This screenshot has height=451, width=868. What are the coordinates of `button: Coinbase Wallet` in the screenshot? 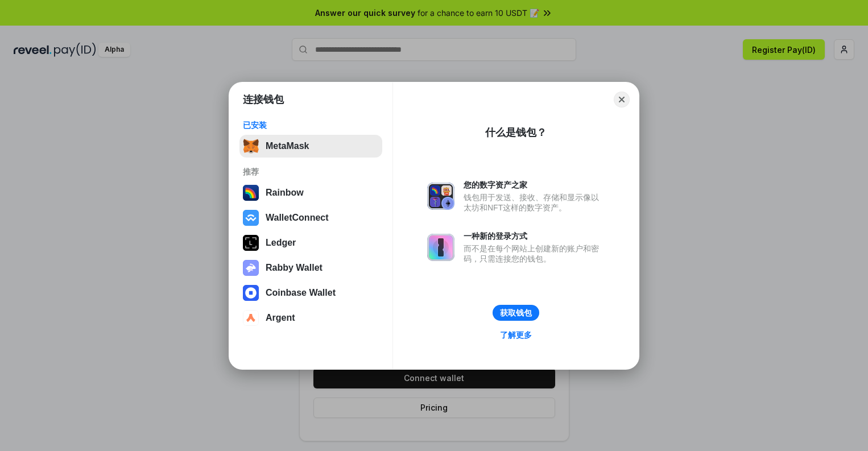 It's located at (311, 293).